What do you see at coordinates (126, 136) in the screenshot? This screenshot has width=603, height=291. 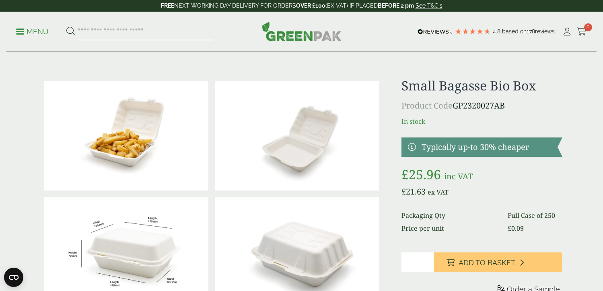 I see `img: 2320027AB Small Bio Box Open With Food` at bounding box center [126, 136].